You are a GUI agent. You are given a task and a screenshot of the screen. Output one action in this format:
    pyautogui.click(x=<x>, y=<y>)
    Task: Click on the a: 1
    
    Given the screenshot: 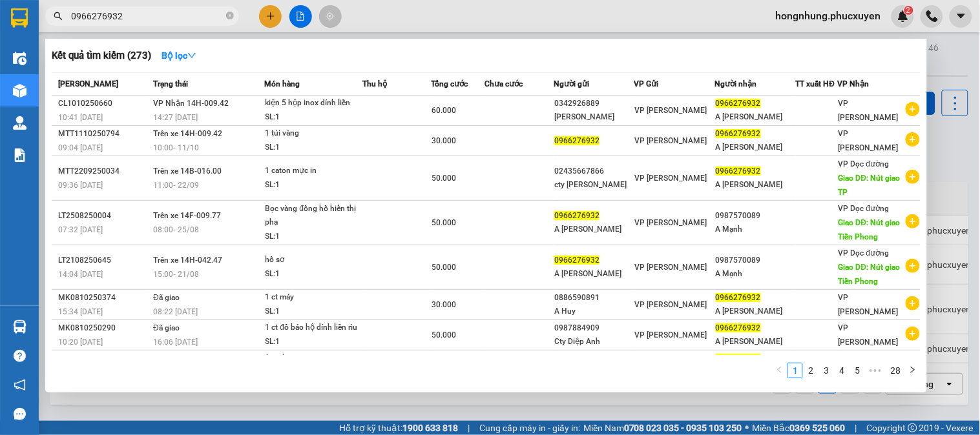 What is the action you would take?
    pyautogui.click(x=795, y=370)
    